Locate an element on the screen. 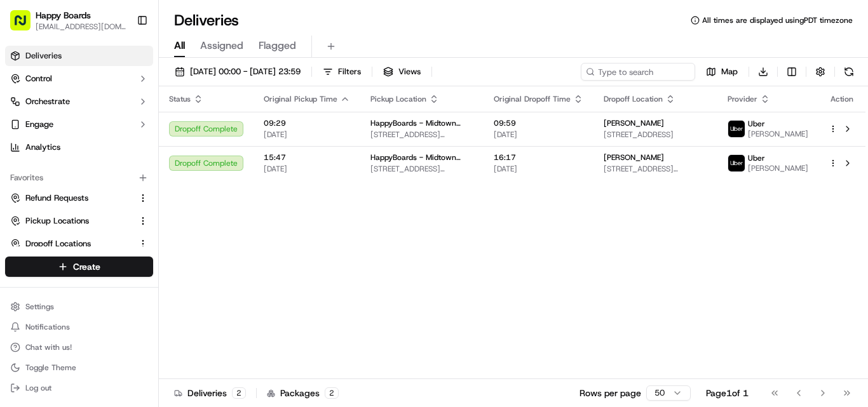 The image size is (868, 407). span: Create is located at coordinates (86, 266).